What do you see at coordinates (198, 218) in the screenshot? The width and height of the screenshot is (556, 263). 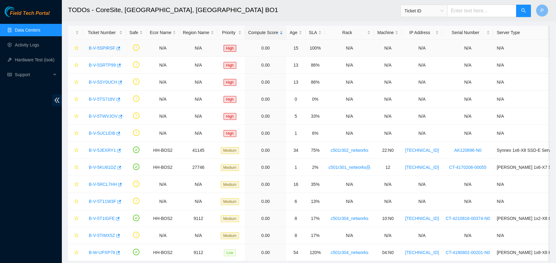 I see `td: 9112` at bounding box center [198, 218].